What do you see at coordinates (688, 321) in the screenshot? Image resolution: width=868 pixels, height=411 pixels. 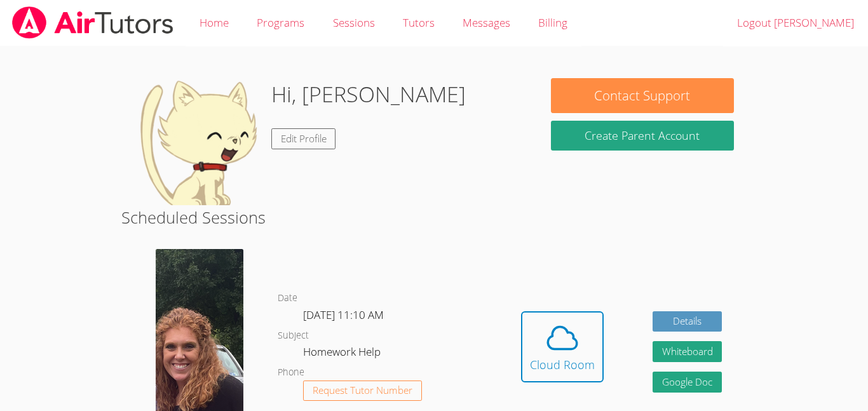 I see `a: Details` at bounding box center [688, 321].